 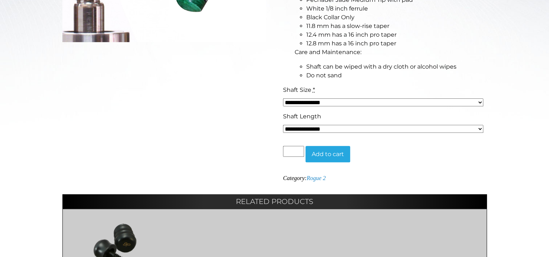 I want to click on span: 11.8 mm has a slow-rise taper, so click(x=348, y=26).